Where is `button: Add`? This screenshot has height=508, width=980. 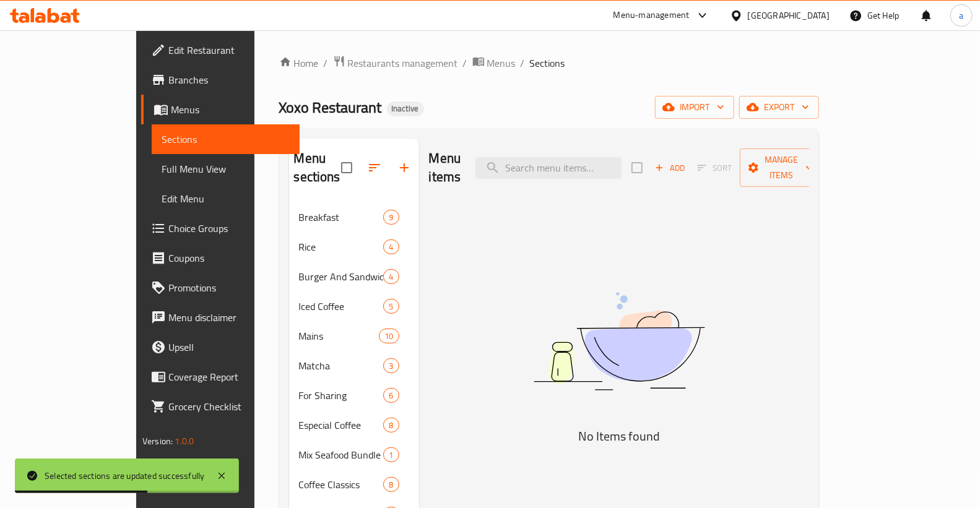 button: Add is located at coordinates (670, 168).